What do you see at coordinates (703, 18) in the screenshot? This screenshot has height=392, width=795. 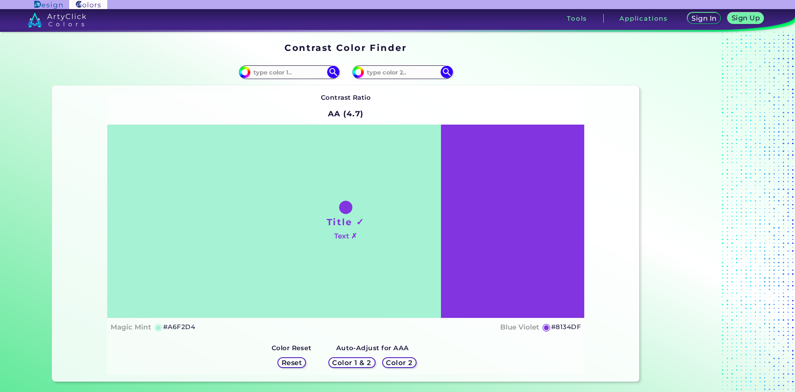 I see `a: Sign In` at bounding box center [703, 18].